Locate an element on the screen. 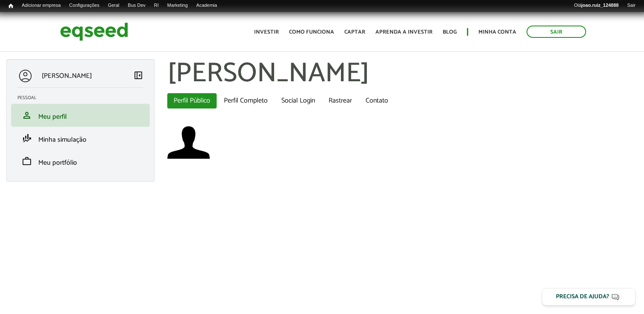  a: Colapsar menu is located at coordinates (138, 76).